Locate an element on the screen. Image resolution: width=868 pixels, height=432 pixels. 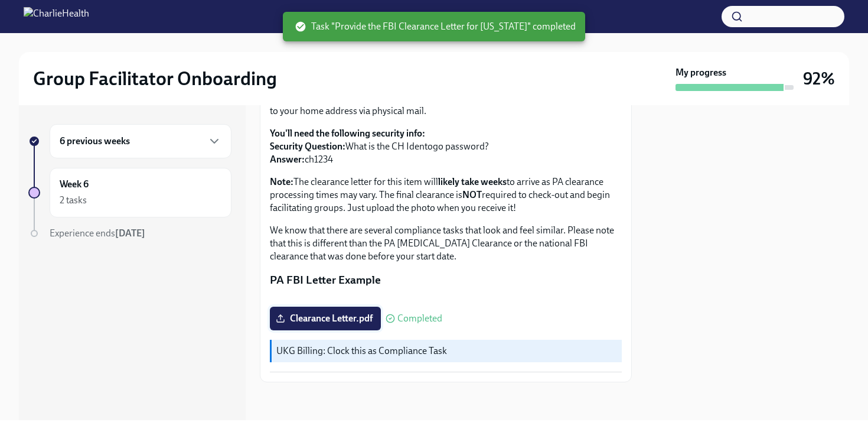
strong: likely take weeks is located at coordinates (472, 181).